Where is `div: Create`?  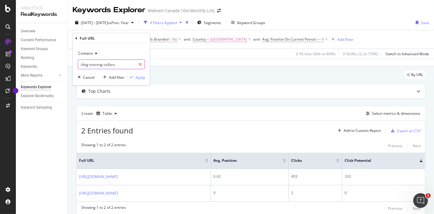
div: Create is located at coordinates (100, 114).